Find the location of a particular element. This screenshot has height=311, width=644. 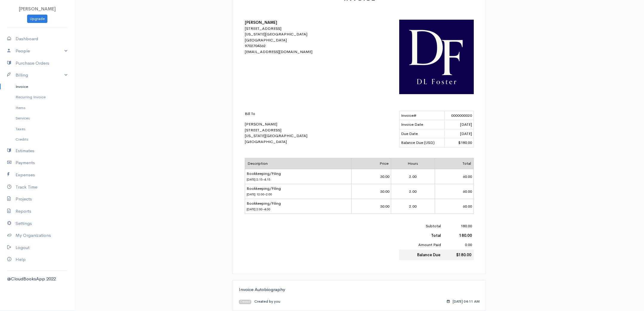

td: Invoice Date is located at coordinates (422, 124).